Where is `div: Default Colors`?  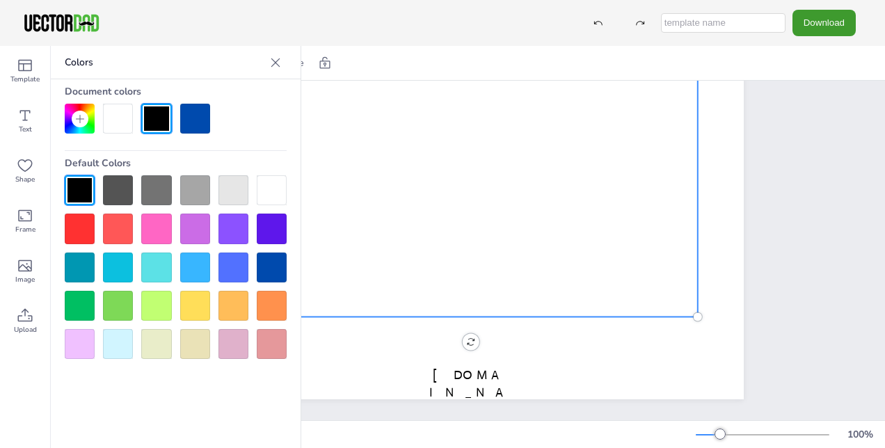 div: Default Colors is located at coordinates (175, 163).